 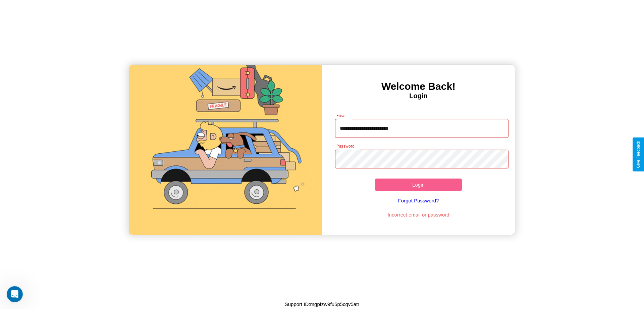 I want to click on h3: Welcome Back!, so click(x=418, y=86).